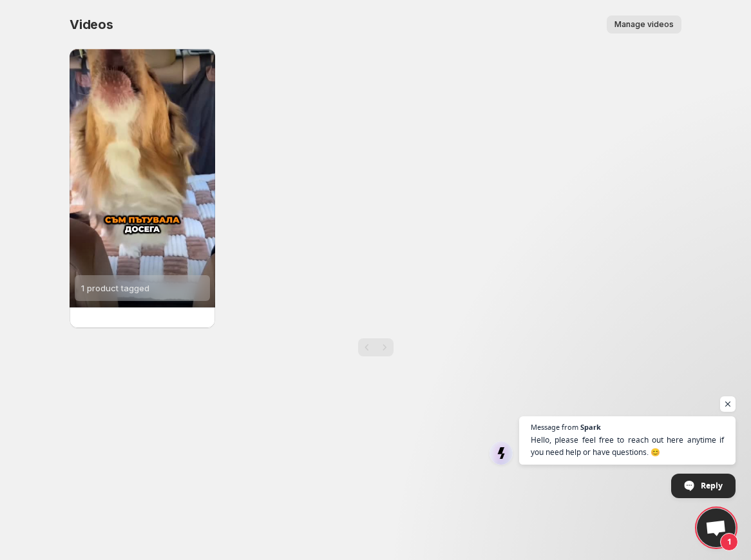  What do you see at coordinates (711, 485) in the screenshot?
I see `span: Reply` at bounding box center [711, 485].